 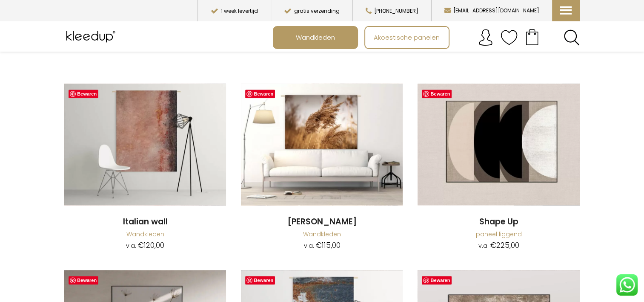 I want to click on img: verlanglijstje.svg, so click(x=509, y=38).